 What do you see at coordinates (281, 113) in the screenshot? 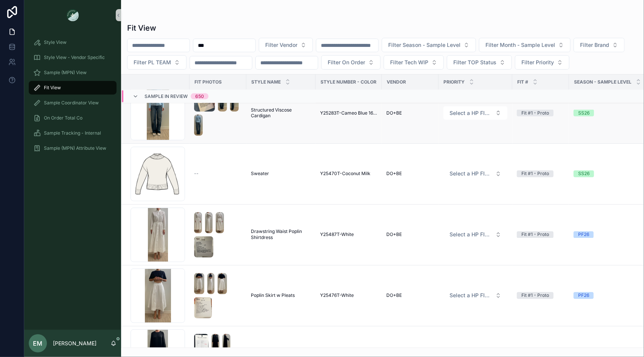
I see `a: Structured Viscose Cardigan` at bounding box center [281, 113].